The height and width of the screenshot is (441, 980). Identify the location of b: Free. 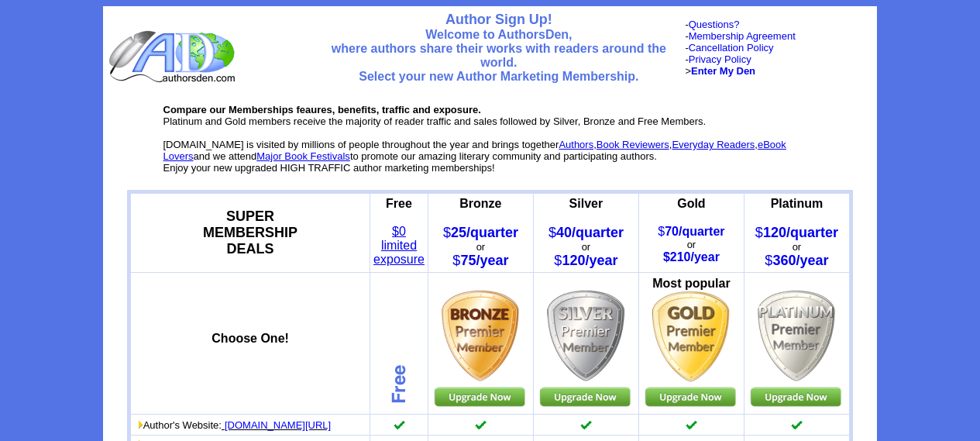
(399, 203).